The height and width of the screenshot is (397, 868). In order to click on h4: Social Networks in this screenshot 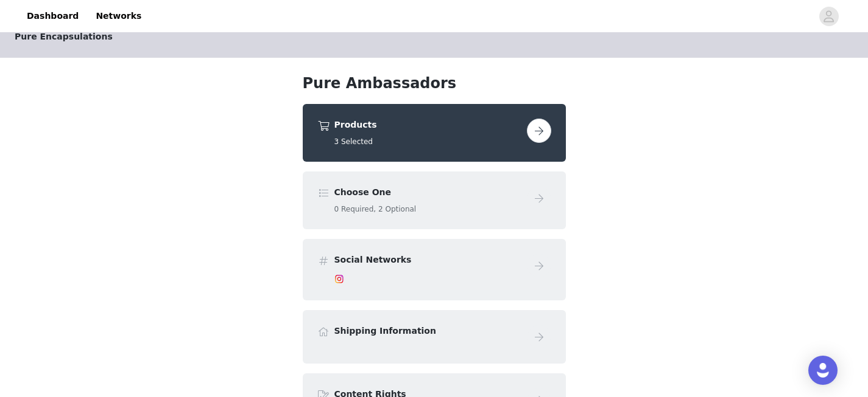, I will do `click(428, 260)`.